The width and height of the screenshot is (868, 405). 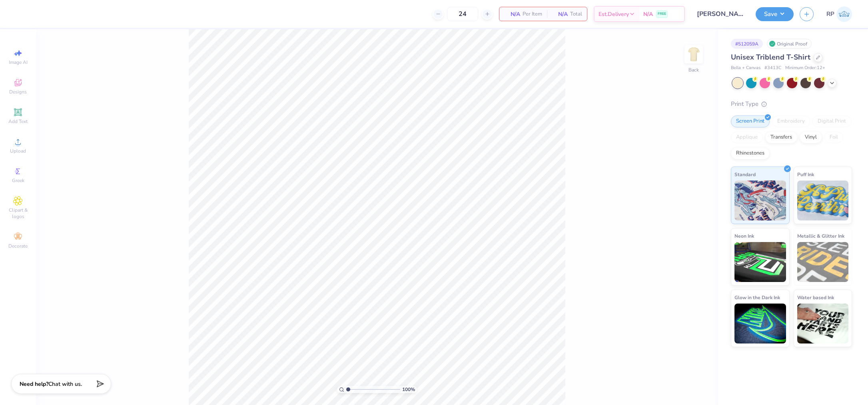 What do you see at coordinates (760, 262) in the screenshot?
I see `img: Neon Ink` at bounding box center [760, 262].